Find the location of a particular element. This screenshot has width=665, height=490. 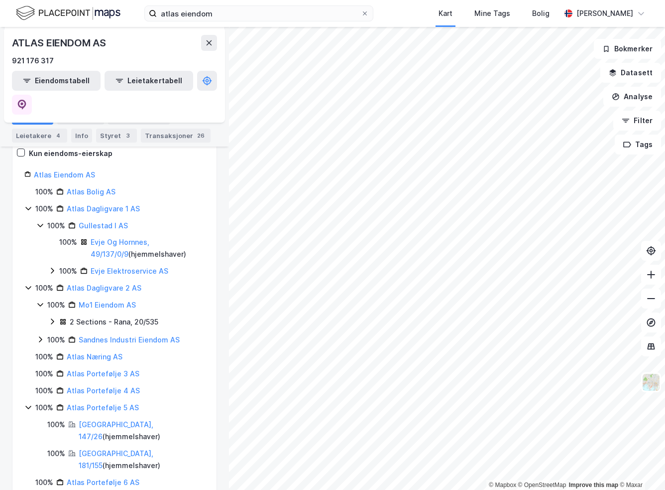

img: logo.f888ab2527a4732fd821a326f86c7f29.svg is located at coordinates (68, 13).